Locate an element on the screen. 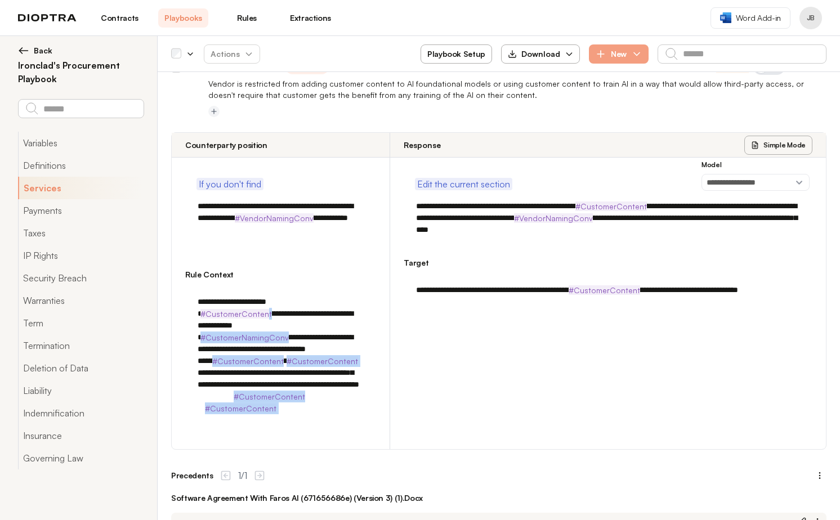 This screenshot has height=520, width=840. a: Word Add-in is located at coordinates (751, 18).